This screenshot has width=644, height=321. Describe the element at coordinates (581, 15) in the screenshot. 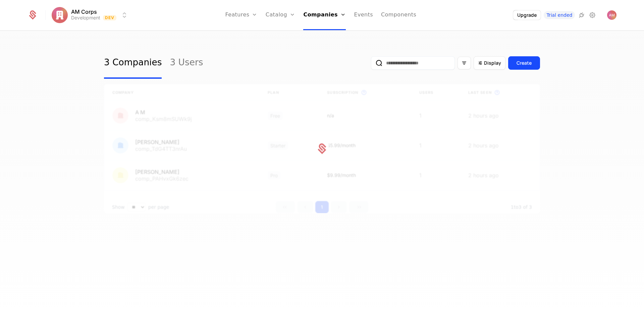

I see `a: Integrations` at that location.